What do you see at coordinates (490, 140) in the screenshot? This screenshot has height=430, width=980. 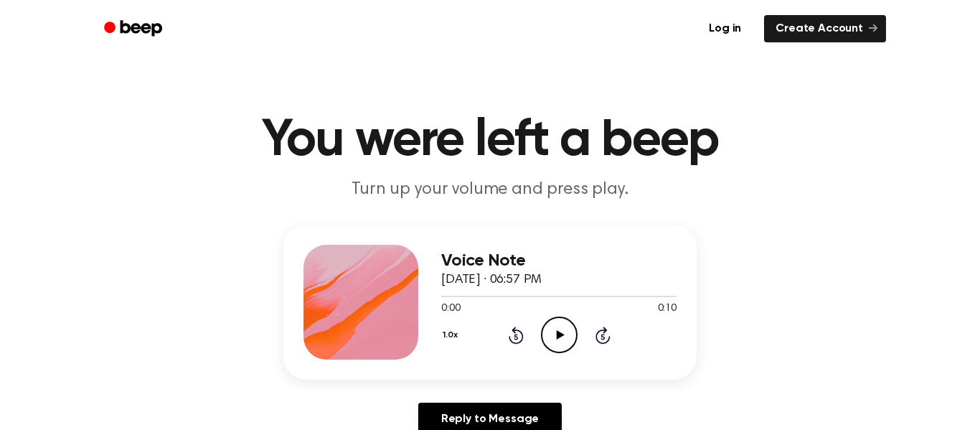 I see `h1: You were left a beep` at bounding box center [490, 140].